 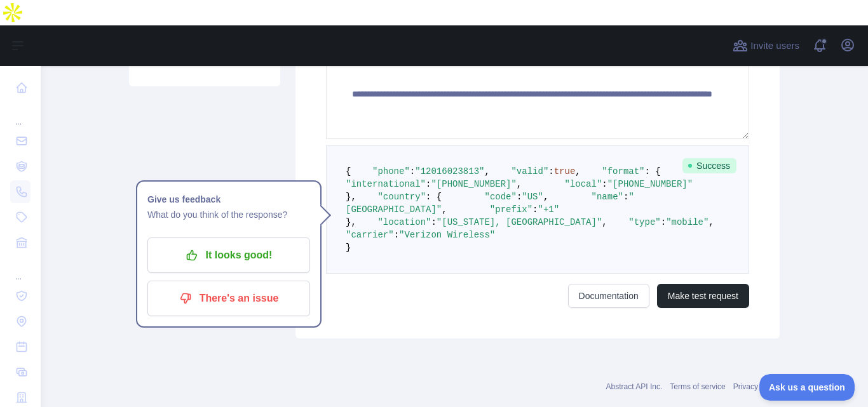 I want to click on span: "mobile", so click(x=687, y=222).